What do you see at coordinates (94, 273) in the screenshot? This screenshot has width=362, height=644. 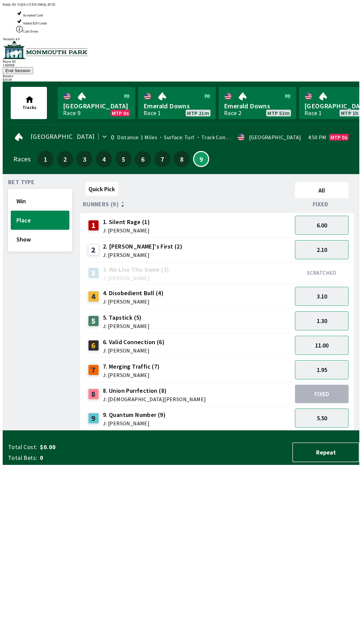 I see `div: 3` at bounding box center [94, 273].